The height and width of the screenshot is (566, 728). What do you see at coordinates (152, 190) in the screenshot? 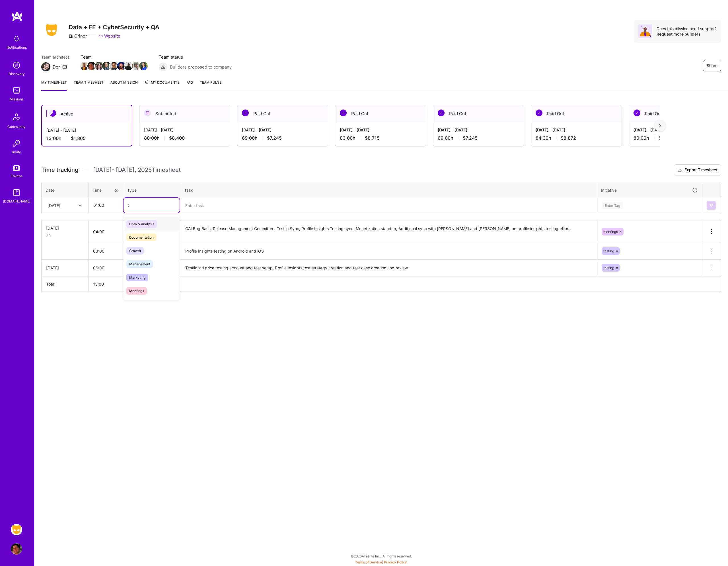
I see `th: Type` at bounding box center [152, 190].